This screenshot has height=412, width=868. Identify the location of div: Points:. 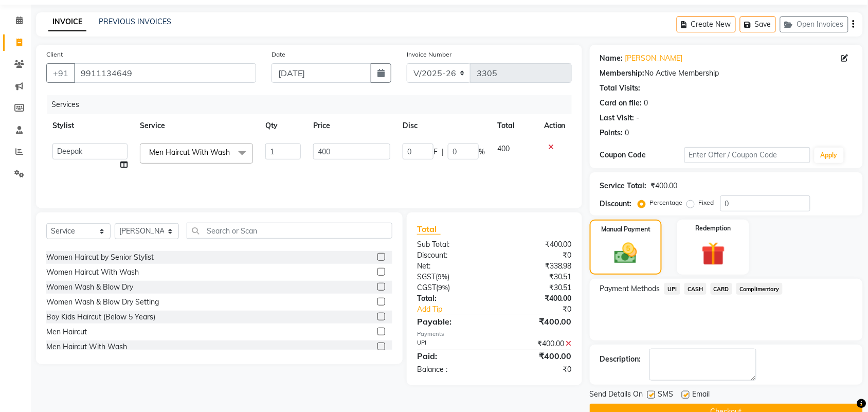
(611, 133).